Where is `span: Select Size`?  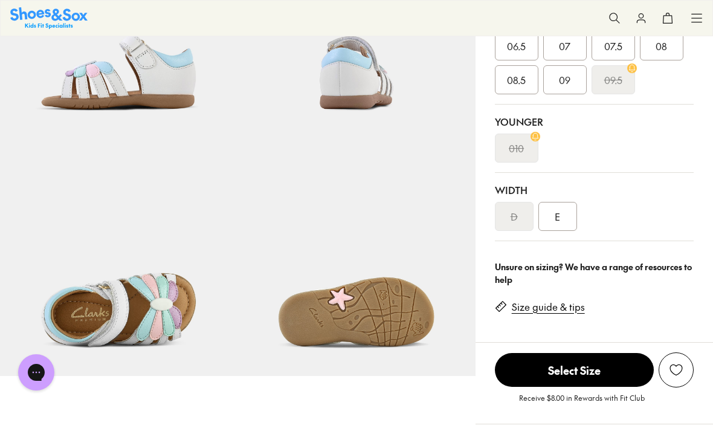
span: Select Size is located at coordinates (574, 370).